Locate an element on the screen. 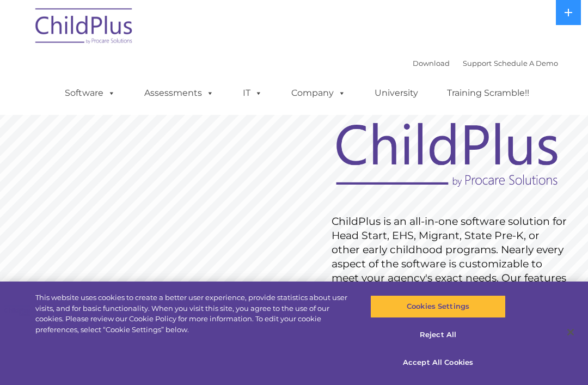 The height and width of the screenshot is (385, 588). a: Training Scramble!! is located at coordinates (488, 93).